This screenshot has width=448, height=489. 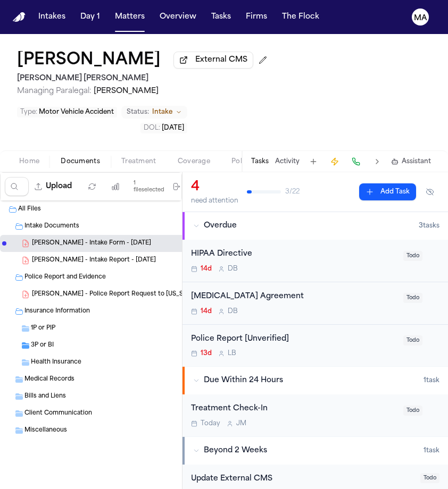 I want to click on button: Upload, so click(x=53, y=187).